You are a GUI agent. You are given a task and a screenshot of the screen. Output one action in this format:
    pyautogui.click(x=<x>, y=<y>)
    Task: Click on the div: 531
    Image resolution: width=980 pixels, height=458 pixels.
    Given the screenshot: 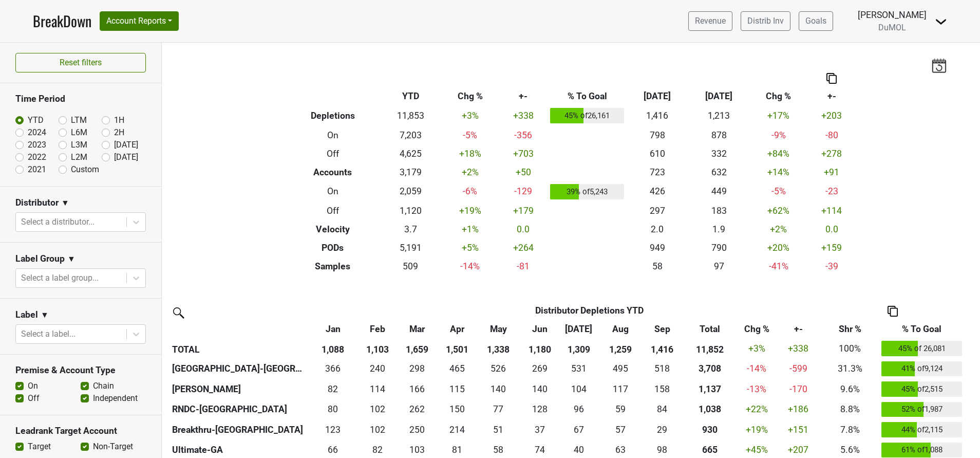 What is the action you would take?
    pyautogui.click(x=578, y=369)
    